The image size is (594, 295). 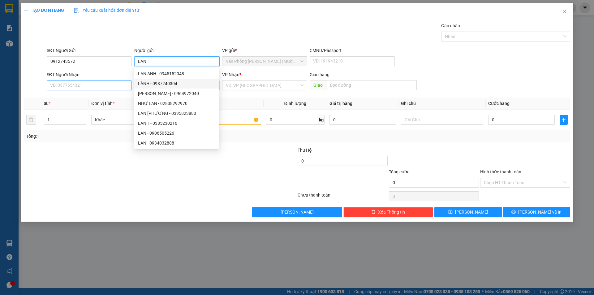 What do you see at coordinates (177, 113) in the screenshot?
I see `div: LAN [PHƯƠNG - 0395823880` at bounding box center [177, 113].